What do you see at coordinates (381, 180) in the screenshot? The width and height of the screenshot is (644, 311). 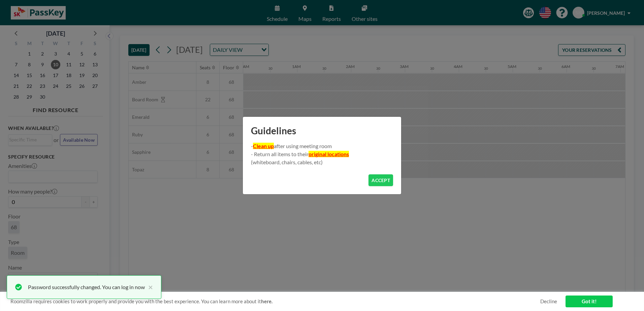 I see `button: ACCEPT` at bounding box center [381, 180].